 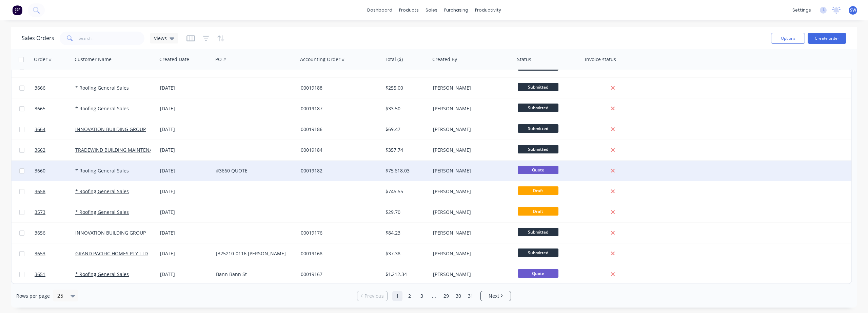 What do you see at coordinates (40, 253) in the screenshot?
I see `span: 3653` at bounding box center [40, 253].